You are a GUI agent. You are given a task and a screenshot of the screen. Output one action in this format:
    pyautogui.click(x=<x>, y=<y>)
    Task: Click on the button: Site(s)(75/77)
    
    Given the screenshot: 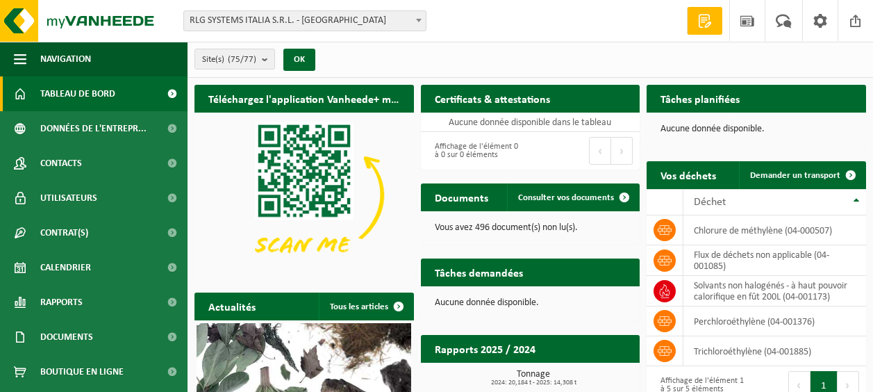 What is the action you would take?
    pyautogui.click(x=235, y=59)
    